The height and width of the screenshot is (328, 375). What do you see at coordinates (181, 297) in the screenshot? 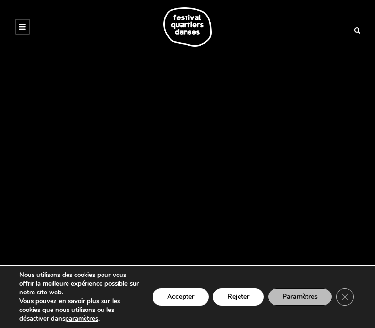
I see `button: Accepter` at bounding box center [181, 297].